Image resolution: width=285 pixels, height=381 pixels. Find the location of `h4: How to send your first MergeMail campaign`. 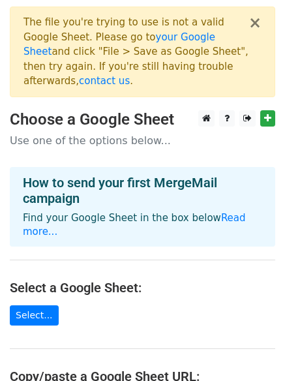

h4: How to send your first MergeMail campaign is located at coordinates (142, 191).